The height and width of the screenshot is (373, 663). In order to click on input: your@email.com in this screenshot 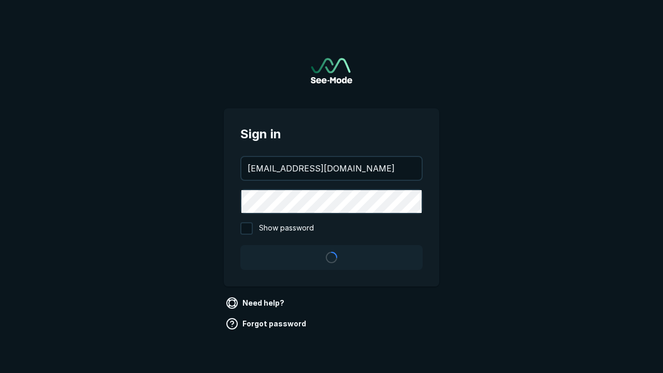, I will do `click(331, 168)`.